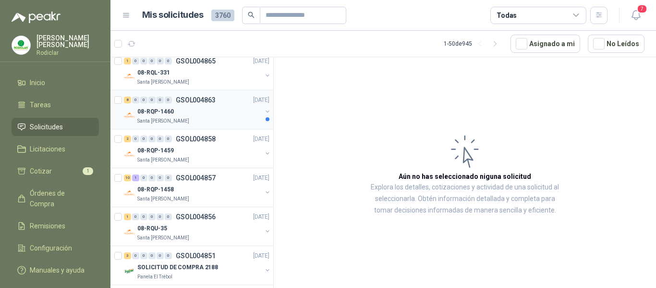 This screenshot has width=656, height=288. I want to click on p: 08-RQP-1459, so click(156, 150).